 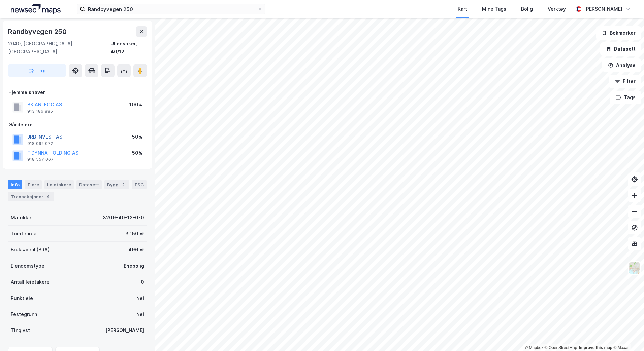 What do you see at coordinates (462, 9) in the screenshot?
I see `div: Kart` at bounding box center [462, 9].